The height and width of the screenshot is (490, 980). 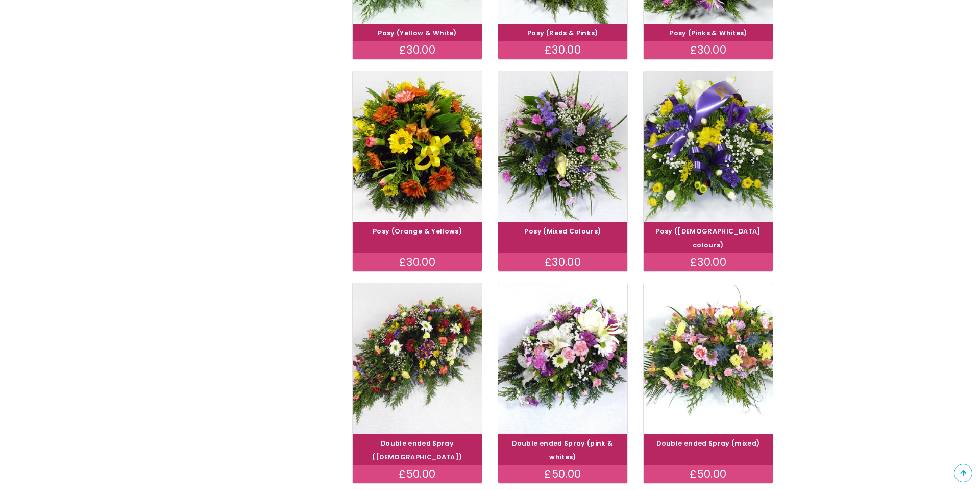 I want to click on img: Posy (Mixed Colours), so click(x=562, y=146).